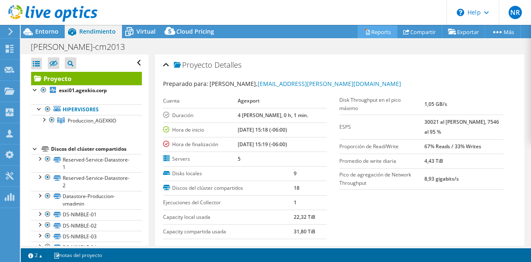  What do you see at coordinates (382, 104) in the screenshot?
I see `label: Disk Throughput en el pico máximo` at bounding box center [382, 104].